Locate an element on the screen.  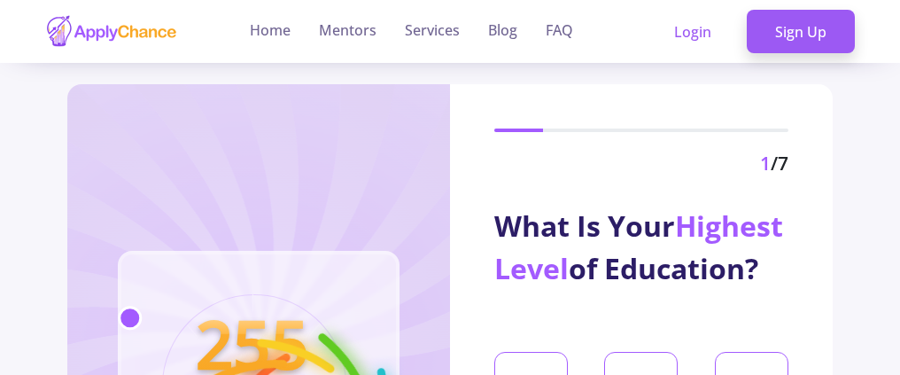
span: Highest Level is located at coordinates (639, 246).